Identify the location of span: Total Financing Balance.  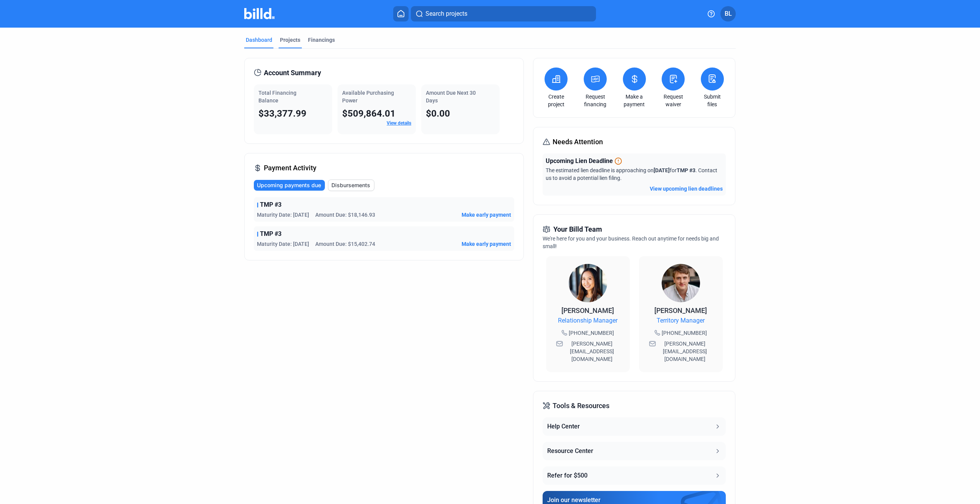
(277, 97).